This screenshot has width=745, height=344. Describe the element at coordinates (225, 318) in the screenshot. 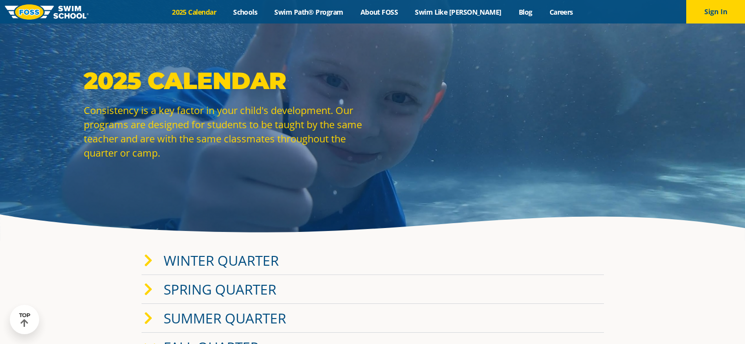

I see `a: Summer Quarter` at that location.